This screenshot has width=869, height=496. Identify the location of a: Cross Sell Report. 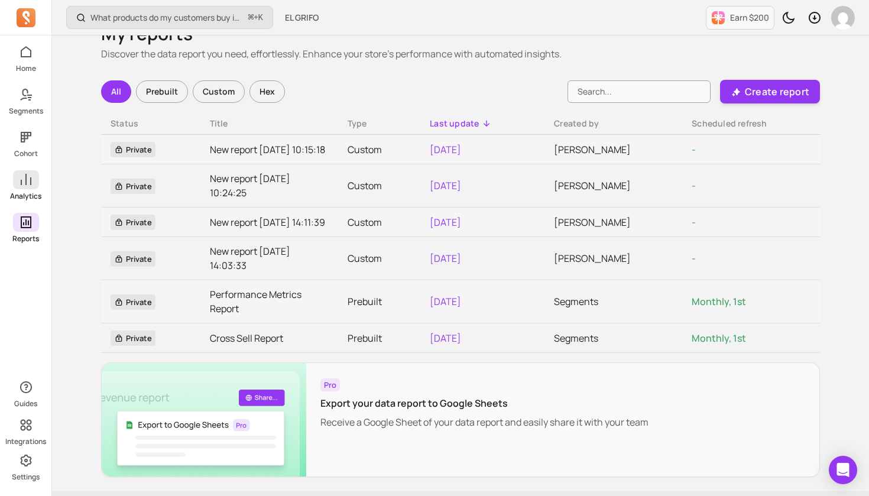
(269, 338).